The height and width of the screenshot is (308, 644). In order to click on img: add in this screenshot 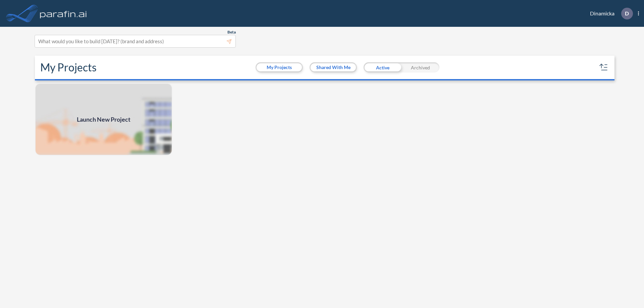, I will do `click(104, 119)`.